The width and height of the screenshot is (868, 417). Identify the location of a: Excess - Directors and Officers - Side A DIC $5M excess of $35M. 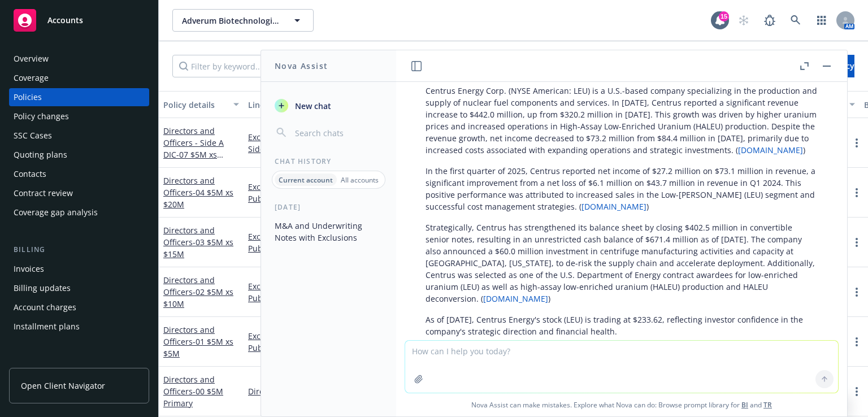
(314, 143).